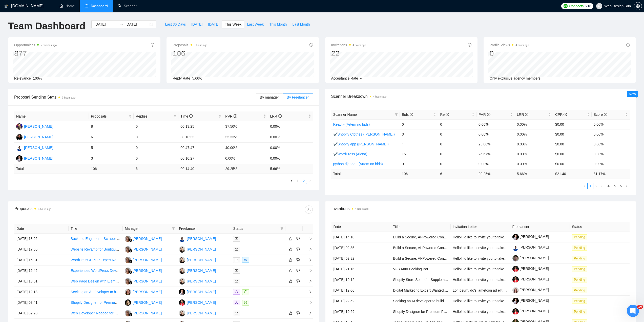 This screenshot has height=322, width=644. Describe the element at coordinates (99, 6) in the screenshot. I see `span: Dashboard` at that location.